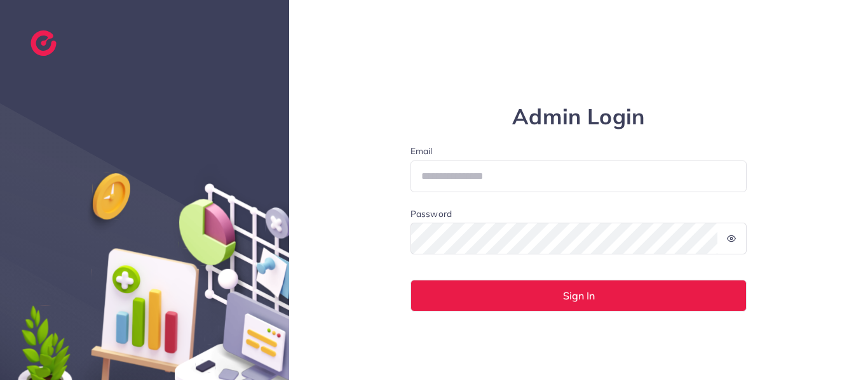 This screenshot has width=868, height=380. Describe the element at coordinates (578, 296) in the screenshot. I see `button: Sign In` at that location.